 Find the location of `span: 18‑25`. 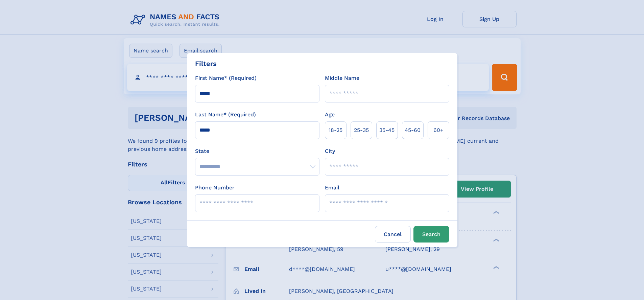

span: 18‑25 is located at coordinates (336, 130).